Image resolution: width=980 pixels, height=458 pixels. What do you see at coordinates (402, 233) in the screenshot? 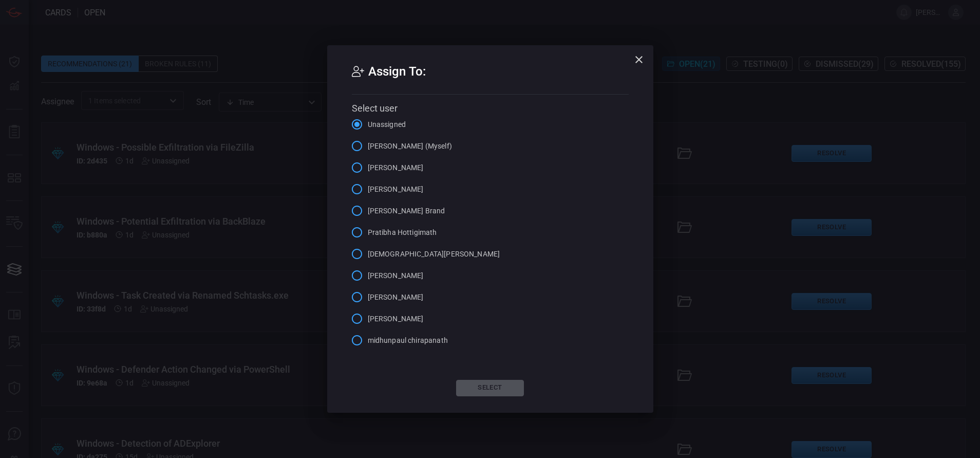
I see `span: Pratibha Hottigimath` at bounding box center [402, 233].